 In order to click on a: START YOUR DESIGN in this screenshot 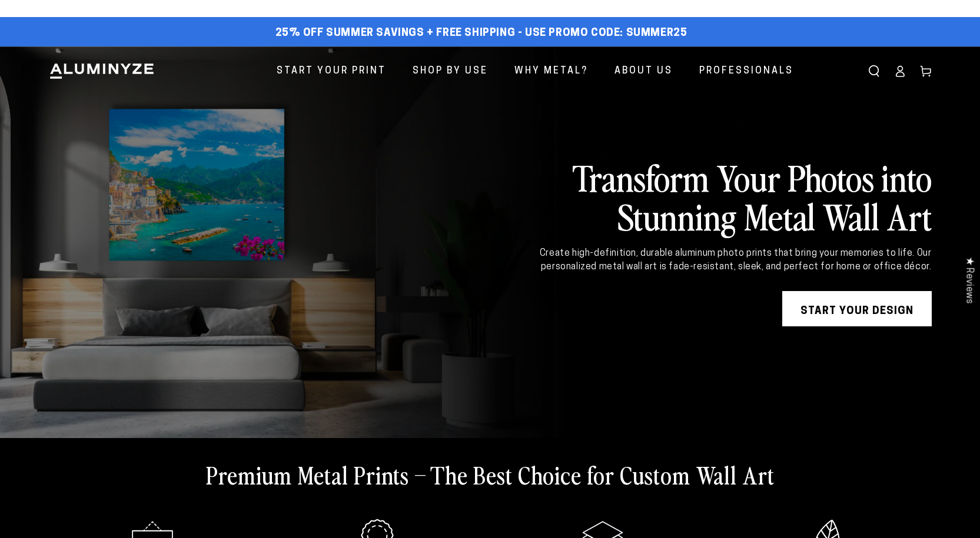, I will do `click(857, 308)`.